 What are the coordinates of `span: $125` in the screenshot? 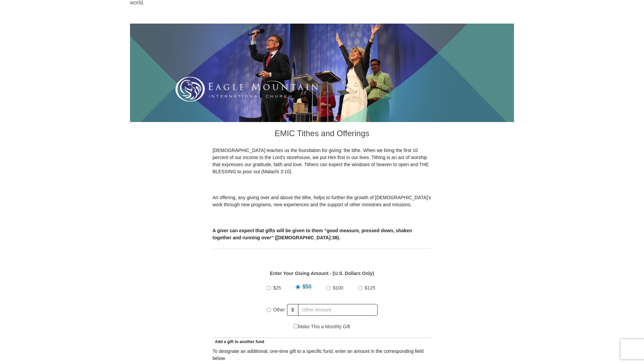 It's located at (370, 288).